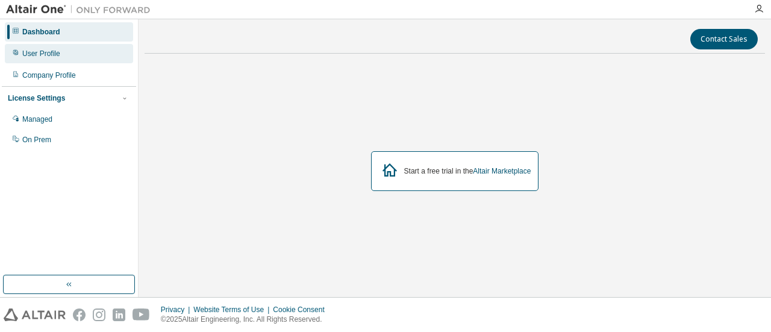 The image size is (771, 332). I want to click on div: Company Profile, so click(49, 75).